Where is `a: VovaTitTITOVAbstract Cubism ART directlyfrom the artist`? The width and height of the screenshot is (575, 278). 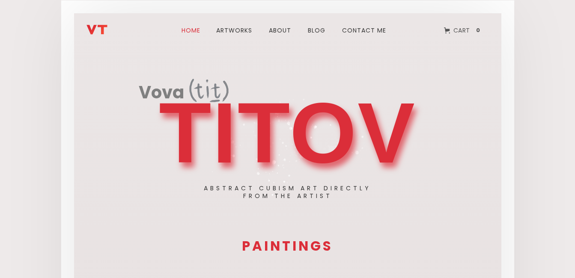 a: VovaTitTITOVAbstract Cubism ART directlyfrom the artist is located at coordinates (288, 126).